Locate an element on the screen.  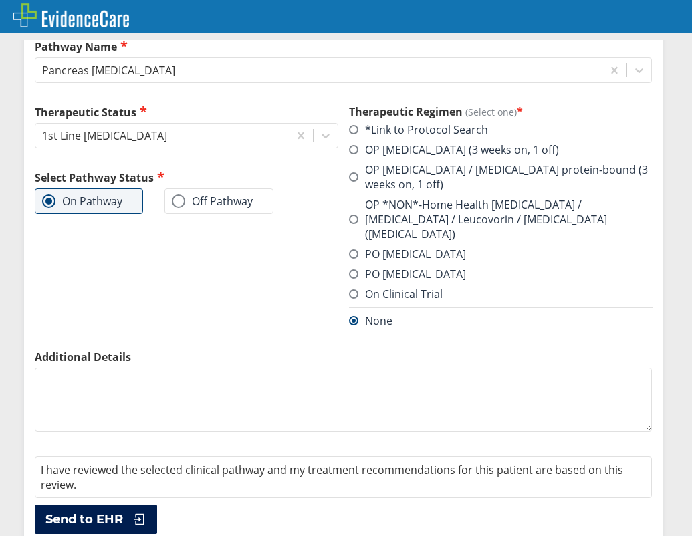
label: Off Pathway is located at coordinates (212, 201).